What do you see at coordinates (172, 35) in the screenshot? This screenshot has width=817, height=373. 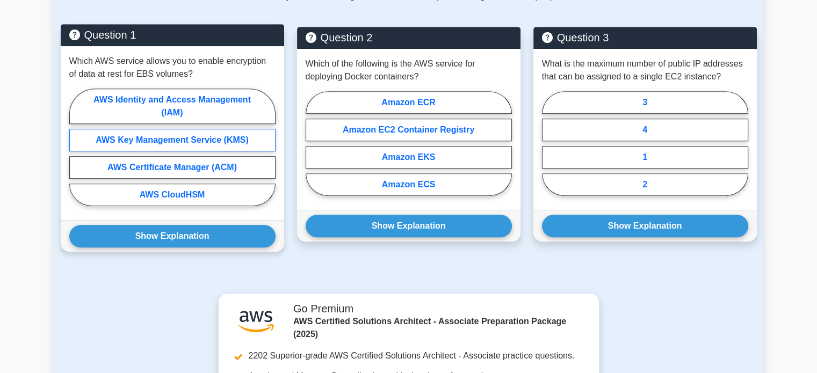 I see `h5: Question 1` at bounding box center [172, 35].